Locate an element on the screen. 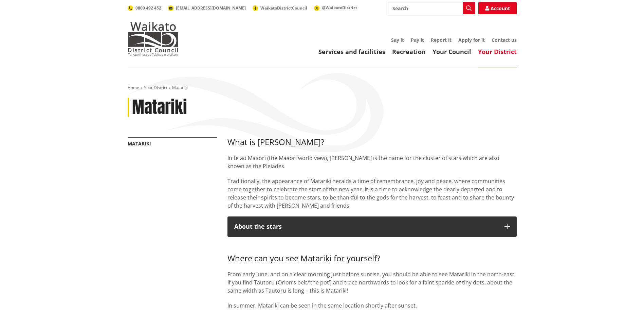 Image resolution: width=644 pixels, height=314 pixels. a: Recreation is located at coordinates (409, 51).